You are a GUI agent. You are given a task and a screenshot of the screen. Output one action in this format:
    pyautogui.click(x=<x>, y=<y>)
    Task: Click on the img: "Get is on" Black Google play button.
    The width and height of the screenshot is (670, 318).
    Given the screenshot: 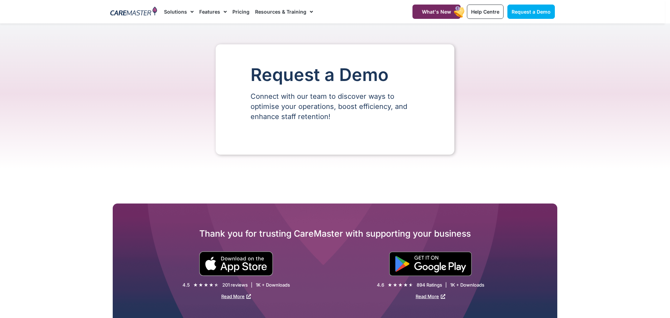 What is the action you would take?
    pyautogui.click(x=430, y=264)
    